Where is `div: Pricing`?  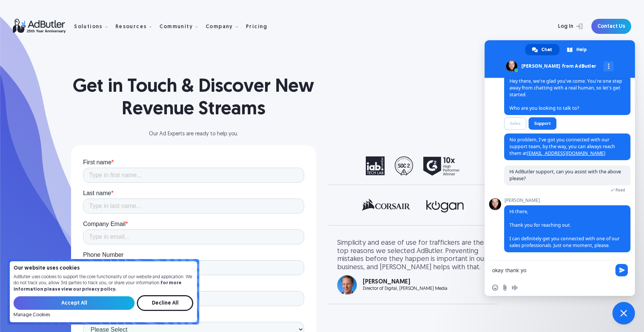
div: Pricing is located at coordinates (257, 27).